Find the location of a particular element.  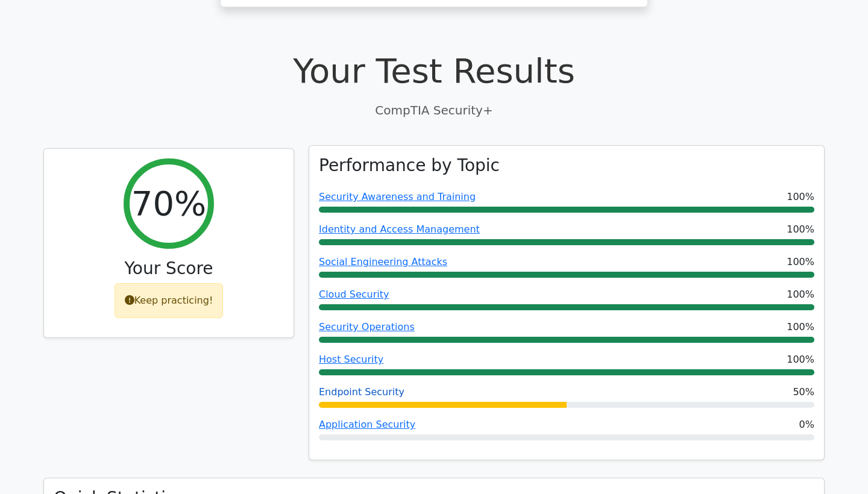

span: 0% is located at coordinates (806, 425).